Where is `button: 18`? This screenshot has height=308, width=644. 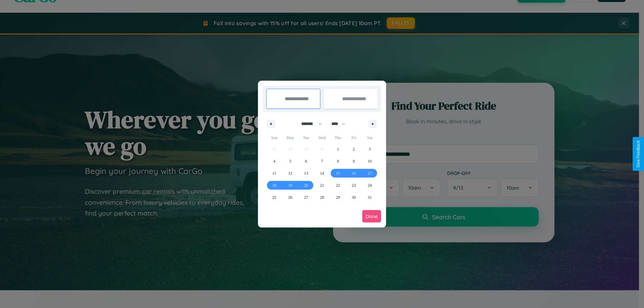 button: 18 is located at coordinates (274, 186).